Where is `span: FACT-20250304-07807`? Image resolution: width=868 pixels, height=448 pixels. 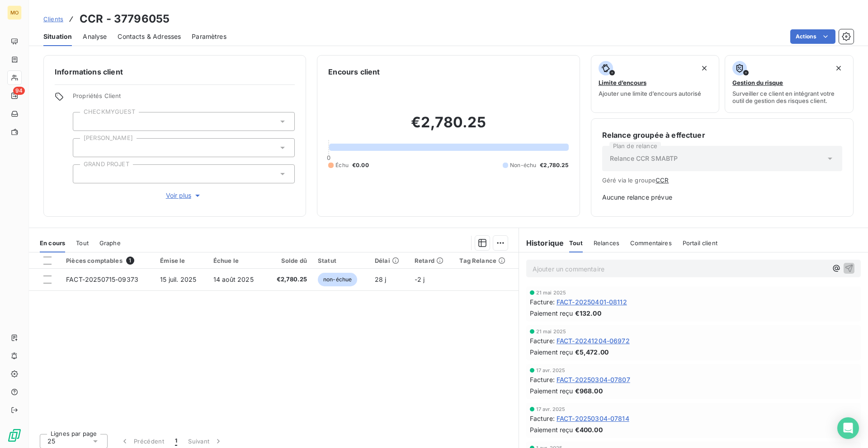
span: FACT-20250304-07807 is located at coordinates (593, 379).